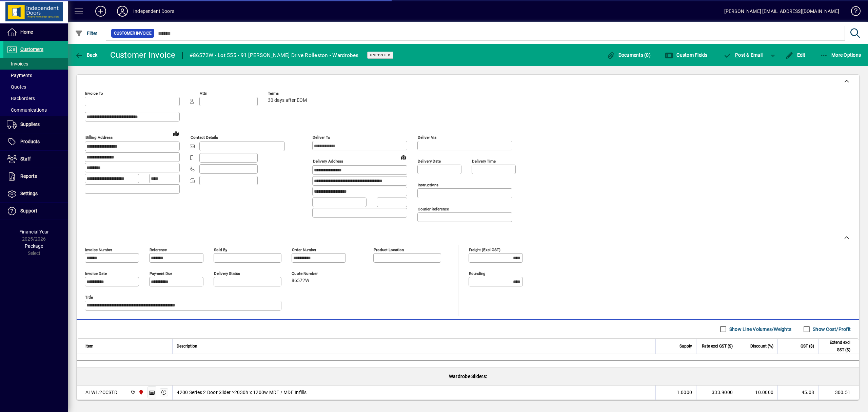 The width and height of the screenshot is (868, 412). Describe the element at coordinates (760, 329) in the screenshot. I see `label: Show Line Volumes/Weights` at that location.